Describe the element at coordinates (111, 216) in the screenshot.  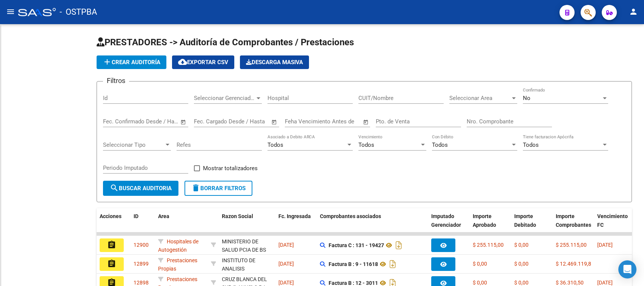
I see `span: Acciones` at that location.